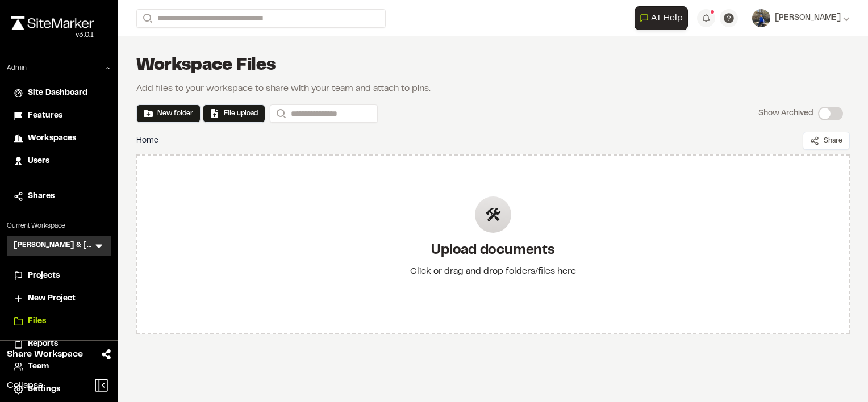  Describe the element at coordinates (45, 116) in the screenshot. I see `span: Features` at that location.